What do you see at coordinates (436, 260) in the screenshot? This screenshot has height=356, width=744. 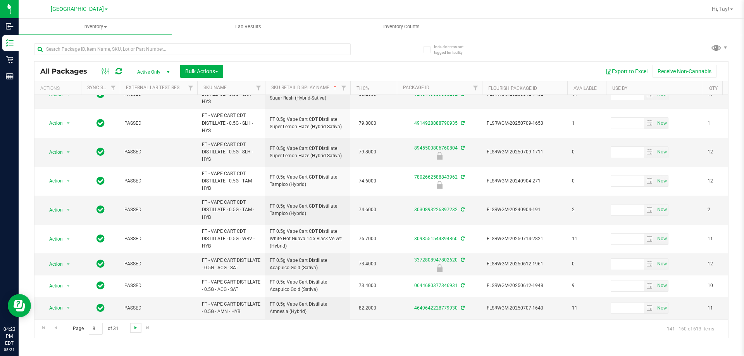 I see `a: 3372808947802620` at bounding box center [436, 260].